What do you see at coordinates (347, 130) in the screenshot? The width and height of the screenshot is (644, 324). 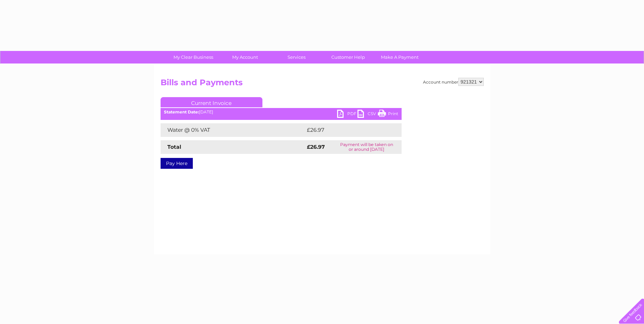 I see `td: £26.97` at bounding box center [347, 130].